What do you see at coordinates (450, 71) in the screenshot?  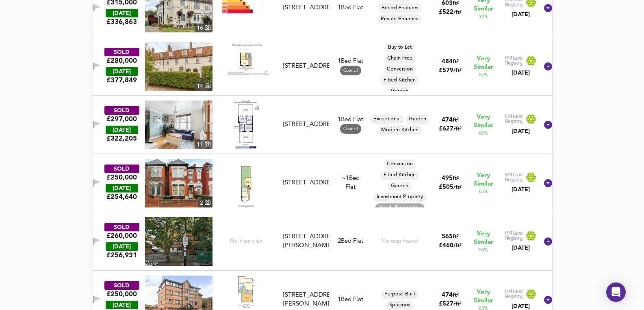 I see `span: £ 579` at bounding box center [450, 71].